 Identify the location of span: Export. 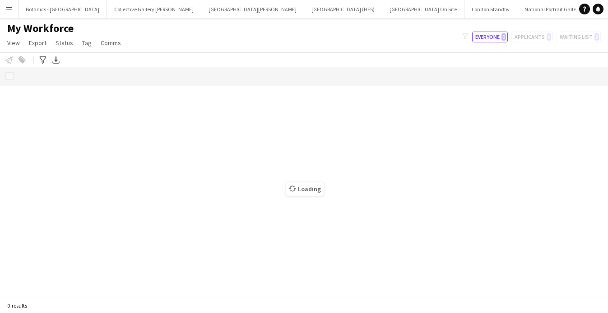
(37, 43).